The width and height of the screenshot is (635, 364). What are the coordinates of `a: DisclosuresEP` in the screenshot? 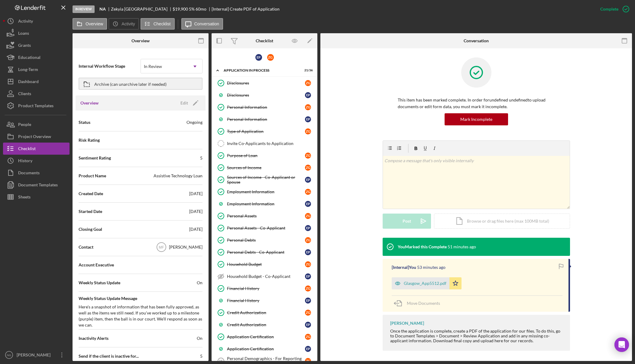 It's located at (265, 95).